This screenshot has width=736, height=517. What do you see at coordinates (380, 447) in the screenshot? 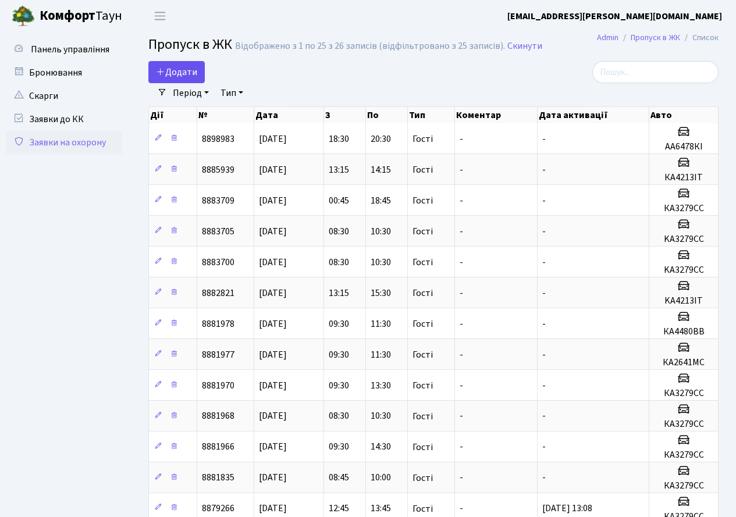
I see `span: 14:30` at bounding box center [380, 447].